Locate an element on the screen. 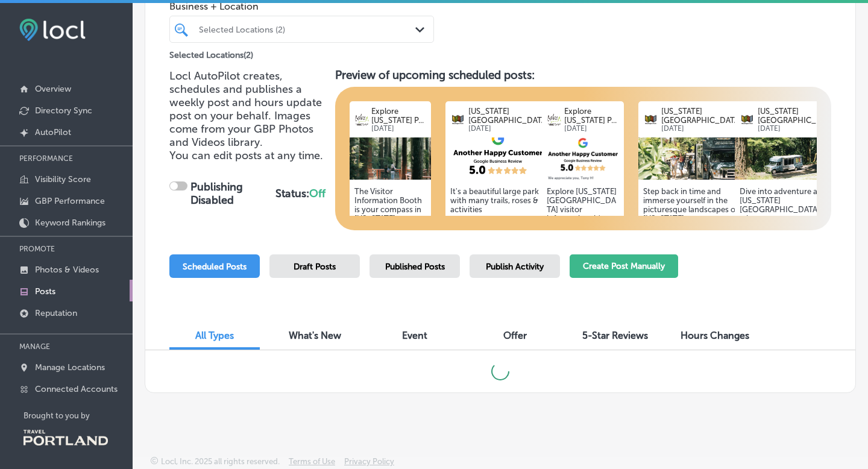  p: Connected Accounts is located at coordinates (76, 388).